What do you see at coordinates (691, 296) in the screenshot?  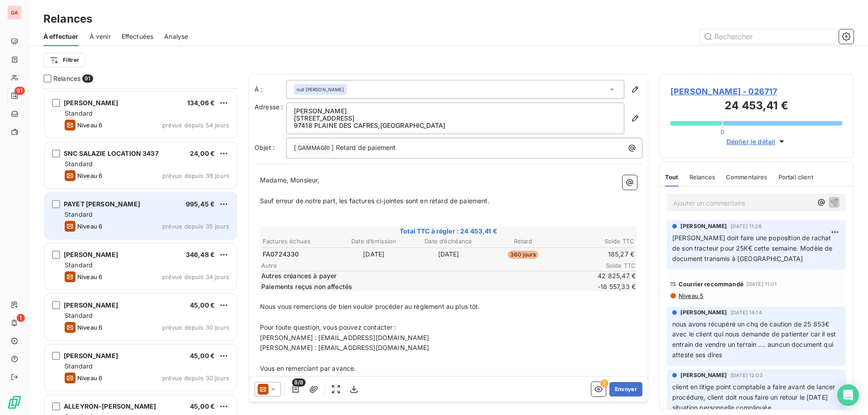 I see `span: Niveau 5` at bounding box center [691, 296].